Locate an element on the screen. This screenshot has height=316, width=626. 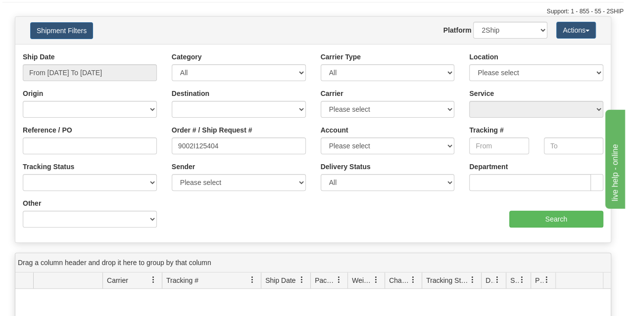
a: Packages filter column settings is located at coordinates (339, 280).